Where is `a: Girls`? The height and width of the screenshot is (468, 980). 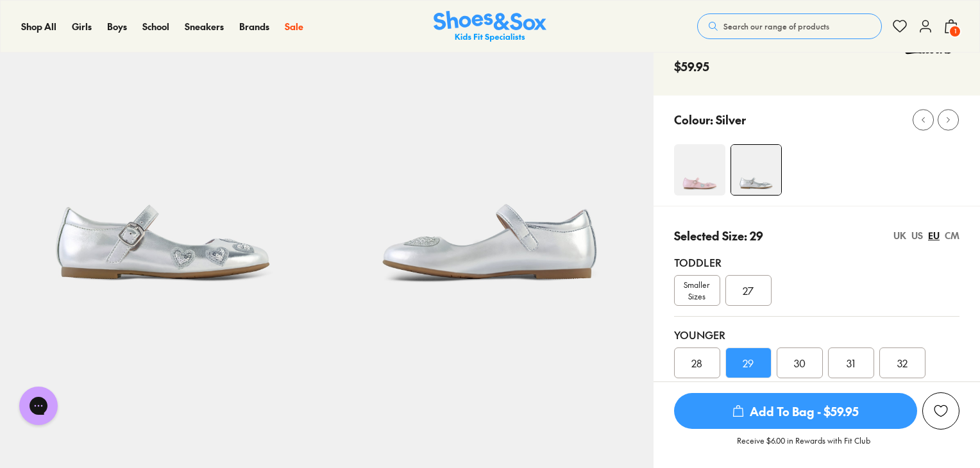 a: Girls is located at coordinates (82, 27).